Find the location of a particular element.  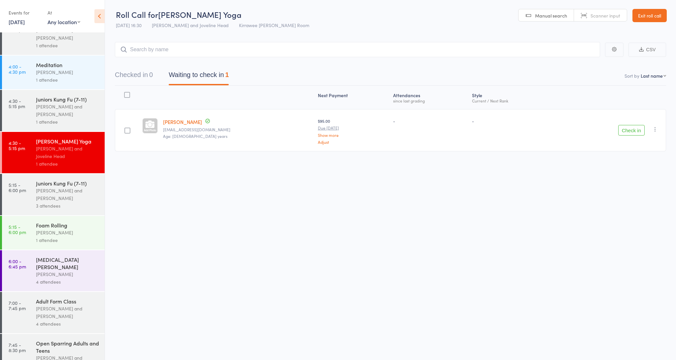

a: Adjust is located at coordinates (353, 142).